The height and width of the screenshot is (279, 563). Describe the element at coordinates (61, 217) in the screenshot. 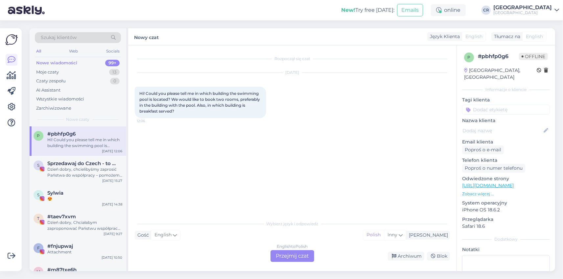

I see `span: #taev7xvm` at that location.